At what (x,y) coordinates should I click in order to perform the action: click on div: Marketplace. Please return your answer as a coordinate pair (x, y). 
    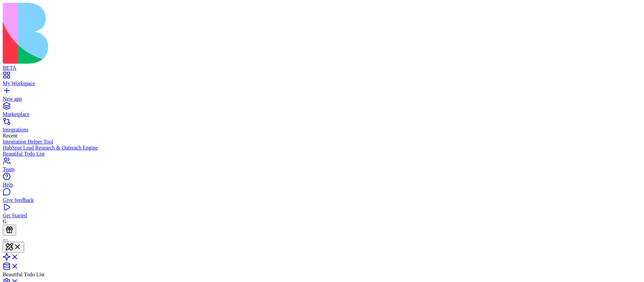
    Looking at the image, I should click on (322, 114).